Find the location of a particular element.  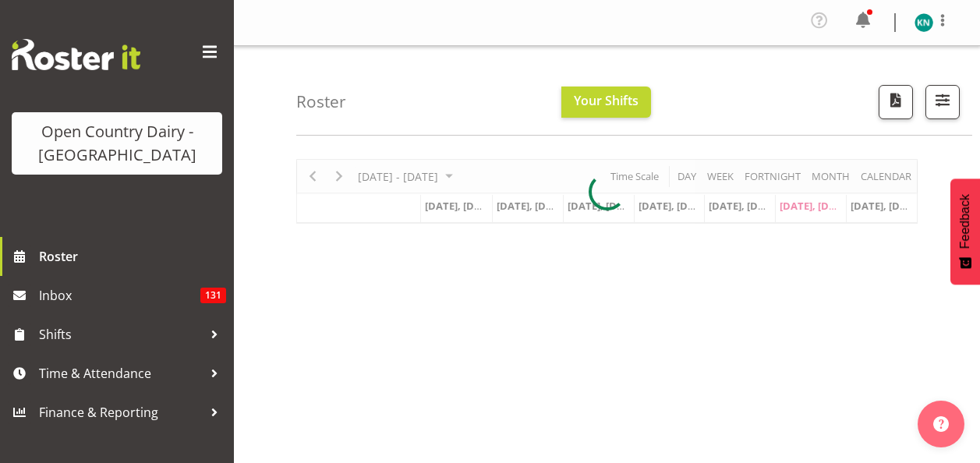

span: Feedback is located at coordinates (965, 221).